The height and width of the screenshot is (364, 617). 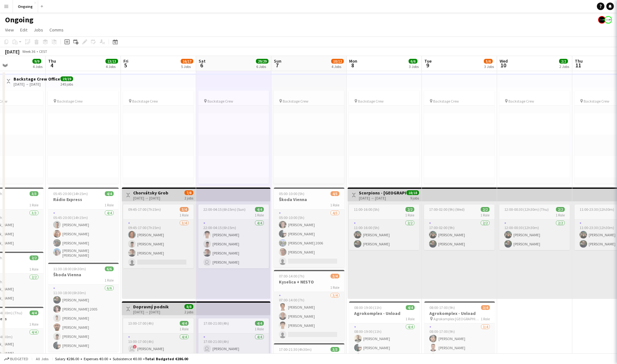 I want to click on span: 7, so click(x=277, y=65).